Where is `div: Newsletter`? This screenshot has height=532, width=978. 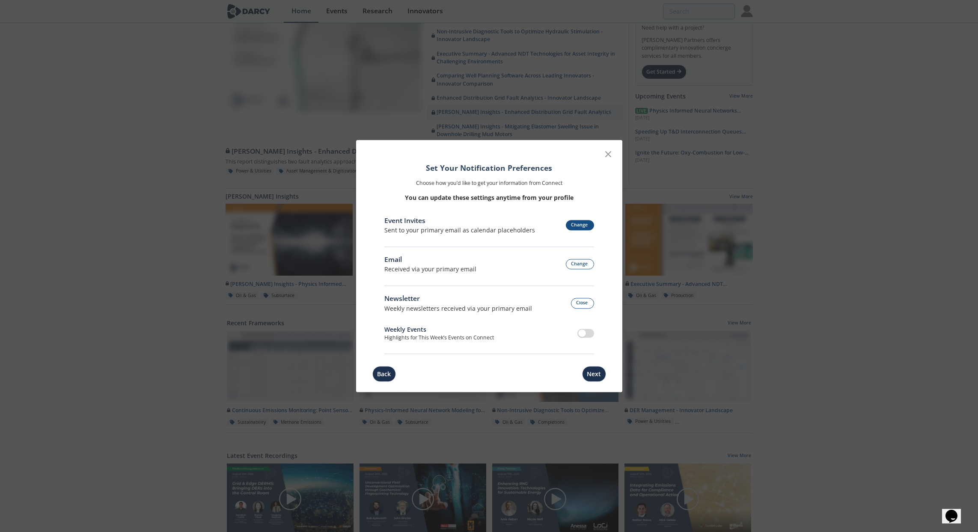 div: Newsletter is located at coordinates (458, 299).